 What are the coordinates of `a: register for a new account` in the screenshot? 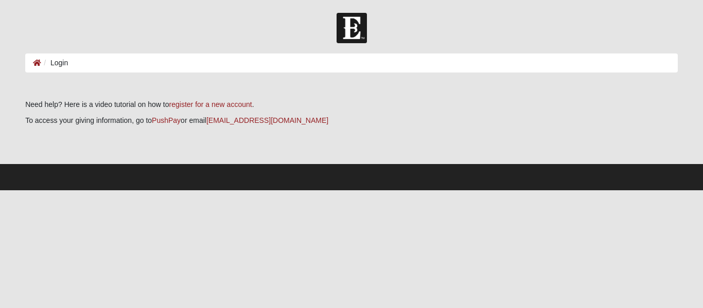 It's located at (210, 104).